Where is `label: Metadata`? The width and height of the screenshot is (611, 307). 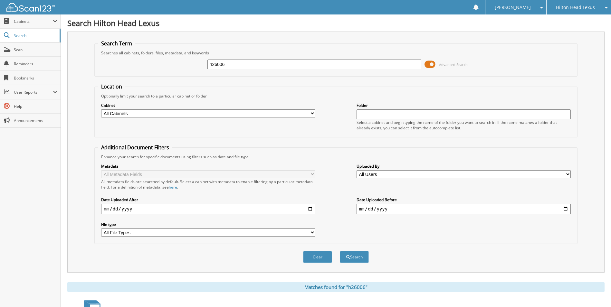
label: Metadata is located at coordinates (208, 166).